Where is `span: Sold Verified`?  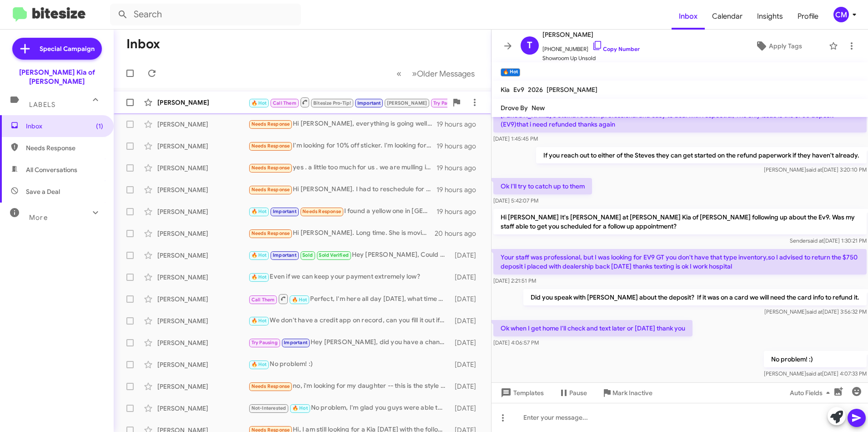
span: Sold Verified is located at coordinates (334, 255).